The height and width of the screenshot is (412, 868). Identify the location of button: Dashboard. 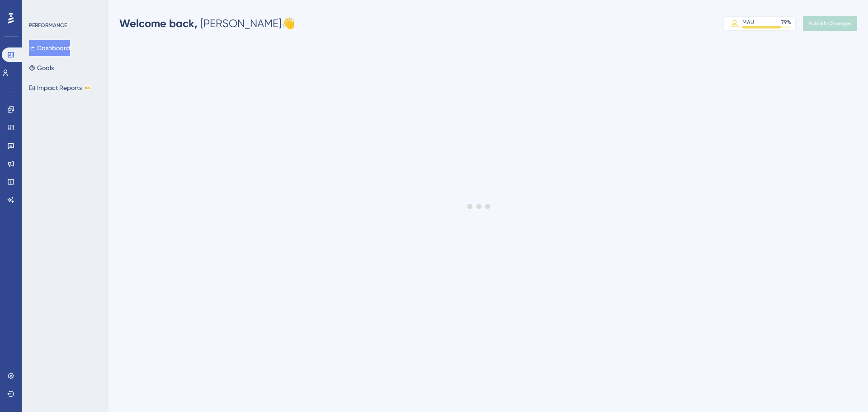
(49, 48).